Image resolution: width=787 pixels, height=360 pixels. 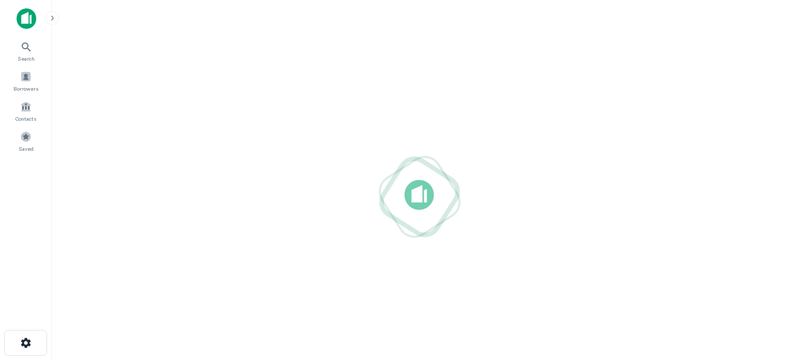 I want to click on div: Saved, so click(x=26, y=141).